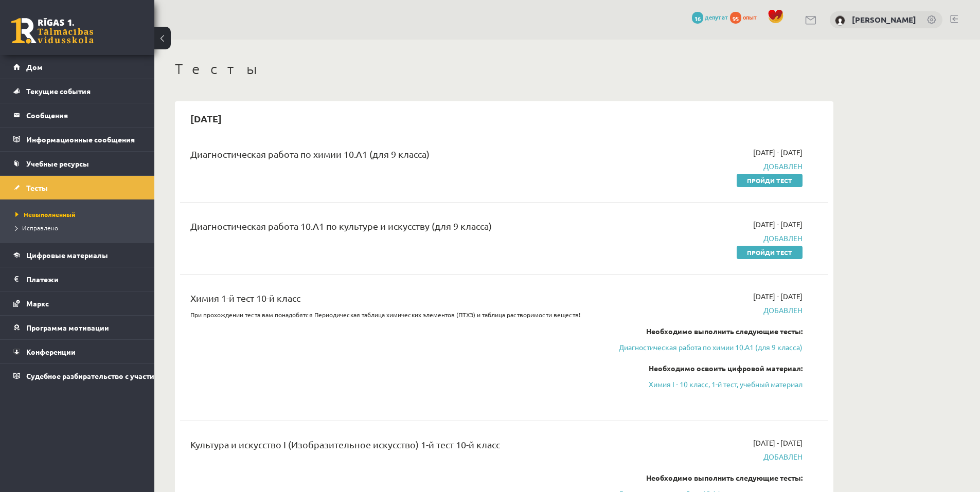 The height and width of the screenshot is (492, 980). Describe the element at coordinates (68, 327) in the screenshot. I see `font: Программа мотивации` at that location.